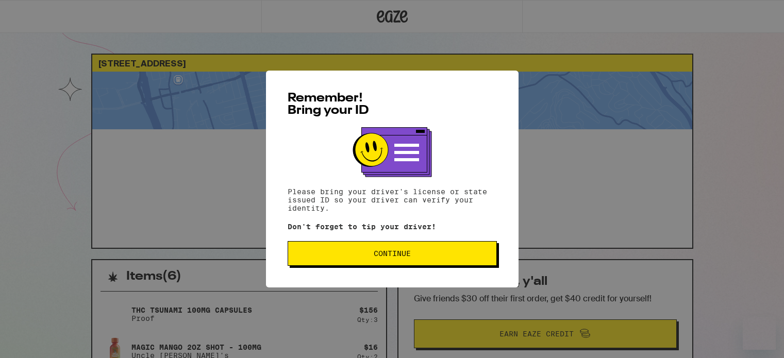 The image size is (784, 358). I want to click on span: Remember! Bring your ID, so click(328, 105).